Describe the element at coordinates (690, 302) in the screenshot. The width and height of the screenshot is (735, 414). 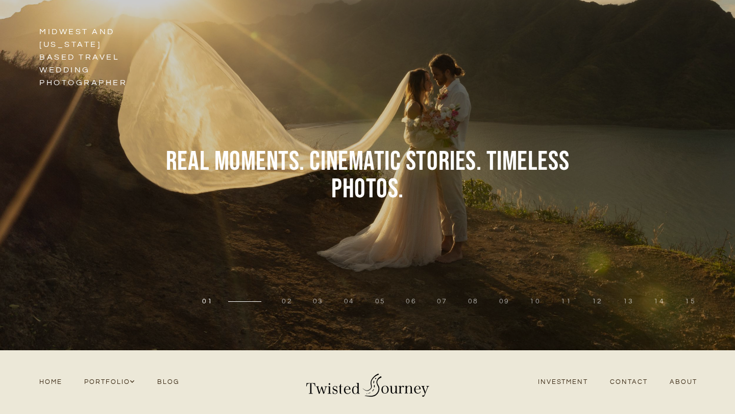
I see `button: 15 of 15` at that location.